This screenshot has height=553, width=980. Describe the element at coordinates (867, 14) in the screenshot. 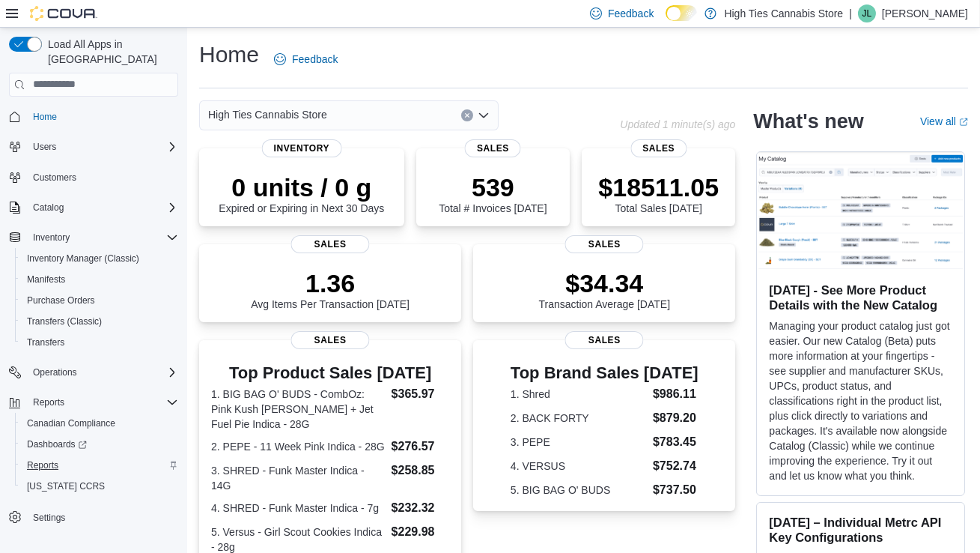

I see `div: John Levac` at that location.